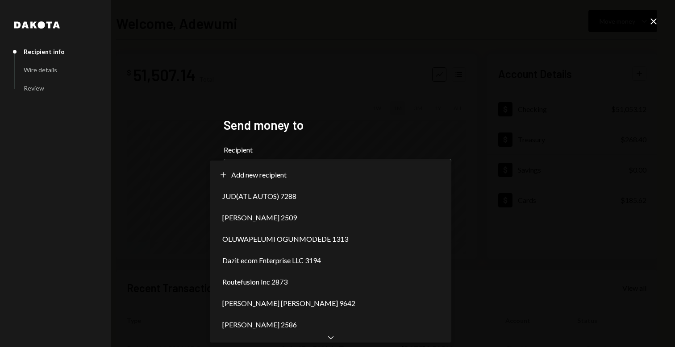 The height and width of the screenshot is (347, 675). I want to click on div: Review, so click(34, 88).